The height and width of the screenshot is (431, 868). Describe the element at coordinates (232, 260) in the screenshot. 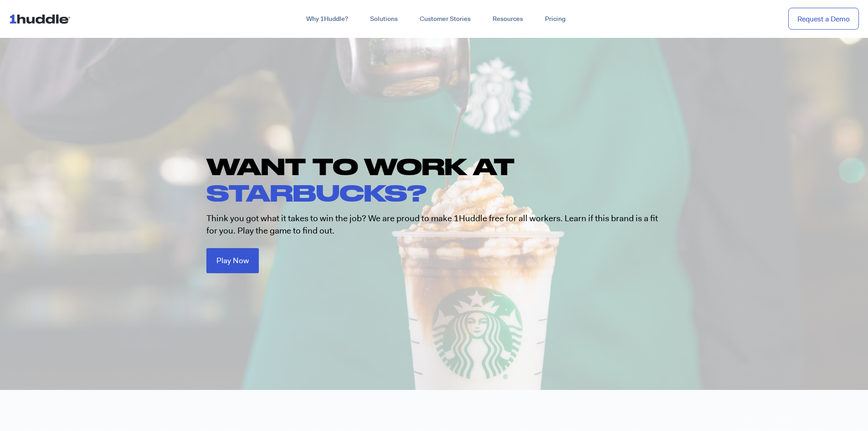

I see `span: Play Now` at that location.